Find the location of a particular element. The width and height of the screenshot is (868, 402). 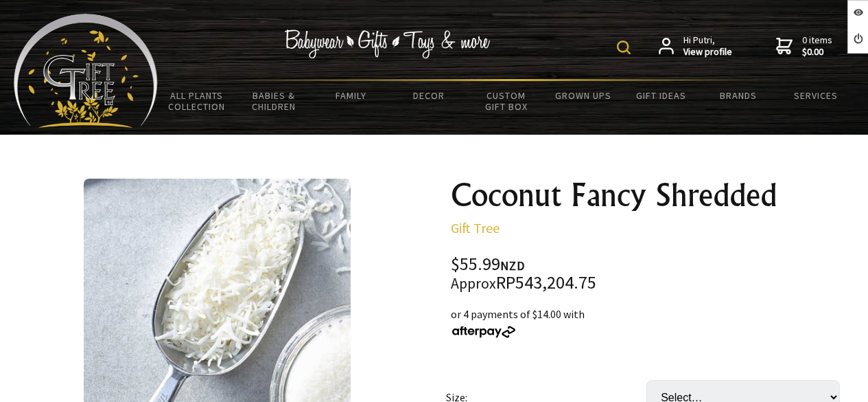

a: Services is located at coordinates (815, 95).